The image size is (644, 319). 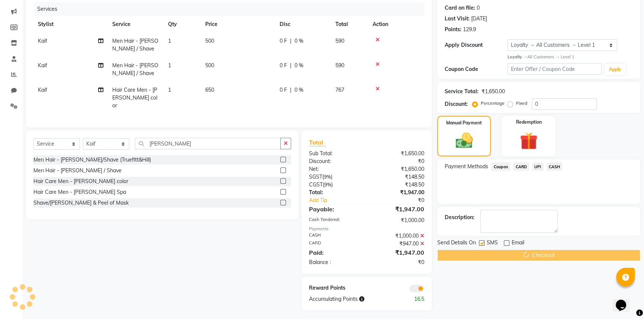 I want to click on div: Balance :, so click(x=335, y=262).